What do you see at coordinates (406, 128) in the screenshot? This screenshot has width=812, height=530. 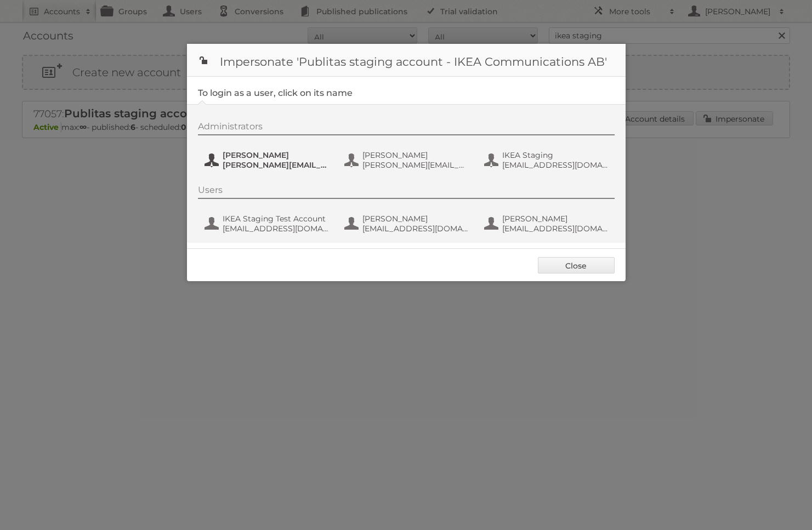 I see `div: Administrators` at bounding box center [406, 128].